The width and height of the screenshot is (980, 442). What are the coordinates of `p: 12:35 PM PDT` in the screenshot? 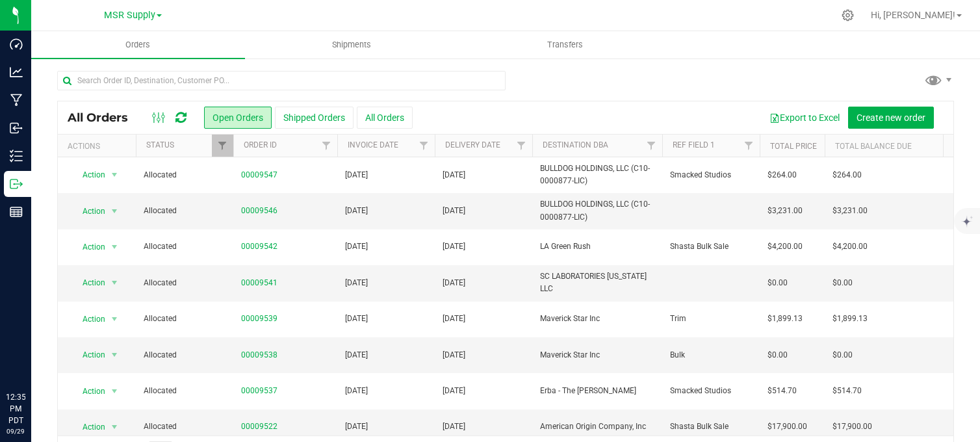 It's located at (16, 409).